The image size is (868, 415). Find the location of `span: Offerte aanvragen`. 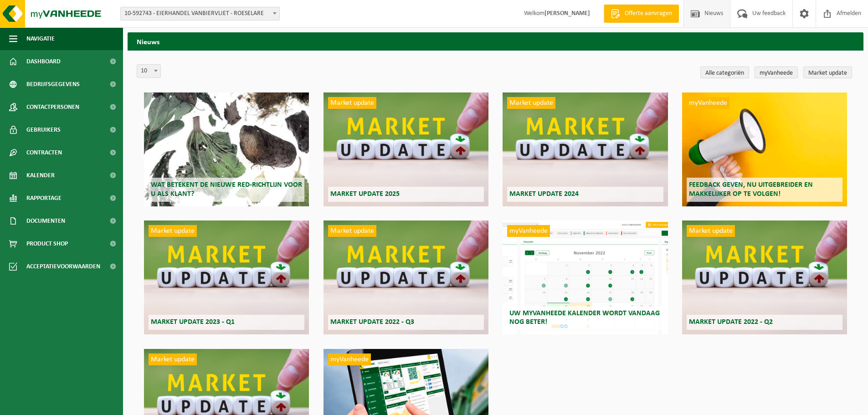

span: Offerte aanvragen is located at coordinates (648, 14).